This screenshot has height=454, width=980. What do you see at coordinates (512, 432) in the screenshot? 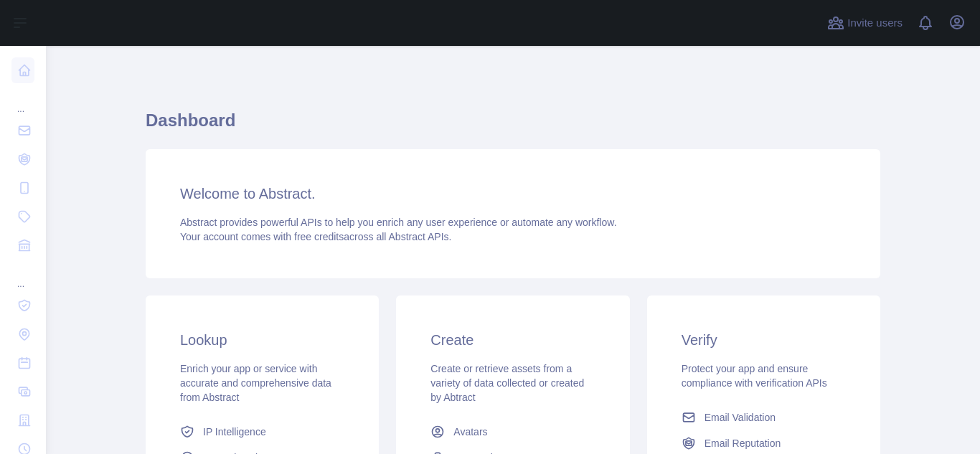
I see `a: Avatars` at bounding box center [512, 432].